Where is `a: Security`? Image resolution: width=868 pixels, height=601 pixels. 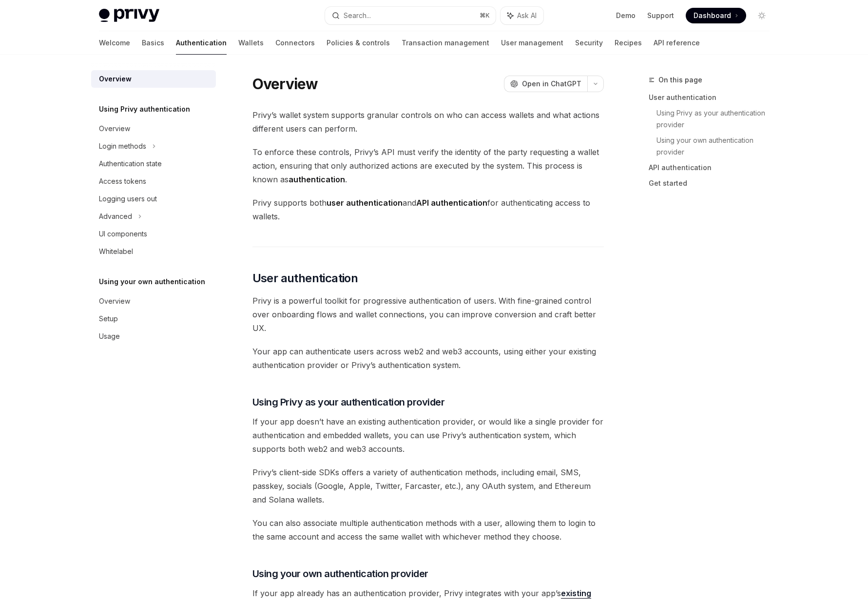 a: Security is located at coordinates (588, 43).